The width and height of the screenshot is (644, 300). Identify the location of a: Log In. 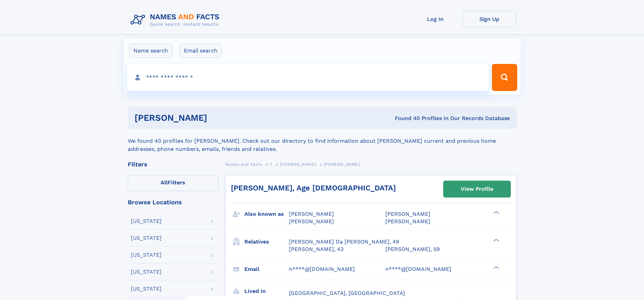
(435, 19).